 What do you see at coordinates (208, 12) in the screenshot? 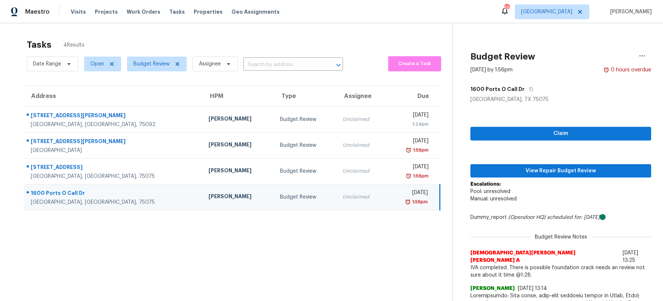
I see `span: Properties` at bounding box center [208, 12].